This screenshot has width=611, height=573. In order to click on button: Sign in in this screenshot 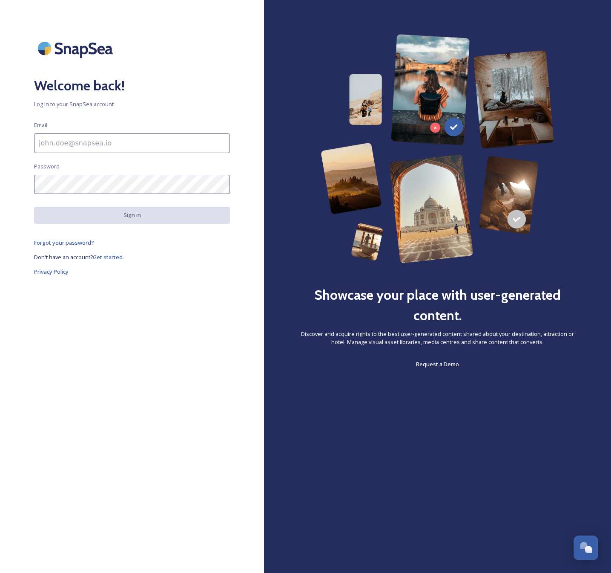, I will do `click(132, 215)`.